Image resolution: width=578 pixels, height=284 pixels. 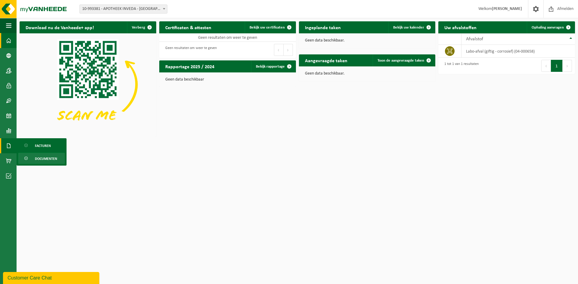 What do you see at coordinates (123, 9) in the screenshot?
I see `span: 10-993381 - APOTHEEK INVEDA - OOSTENDE` at bounding box center [123, 9].